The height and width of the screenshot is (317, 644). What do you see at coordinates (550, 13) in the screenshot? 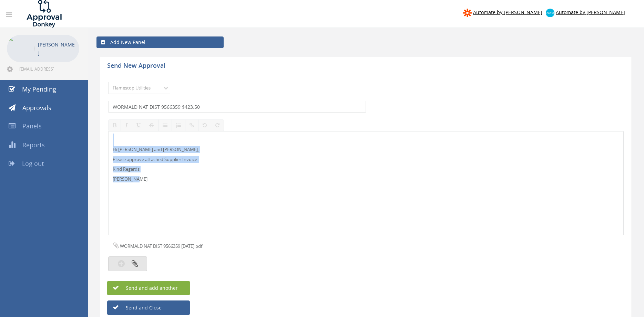
I see `img: xero-logo.png` at bounding box center [550, 13].